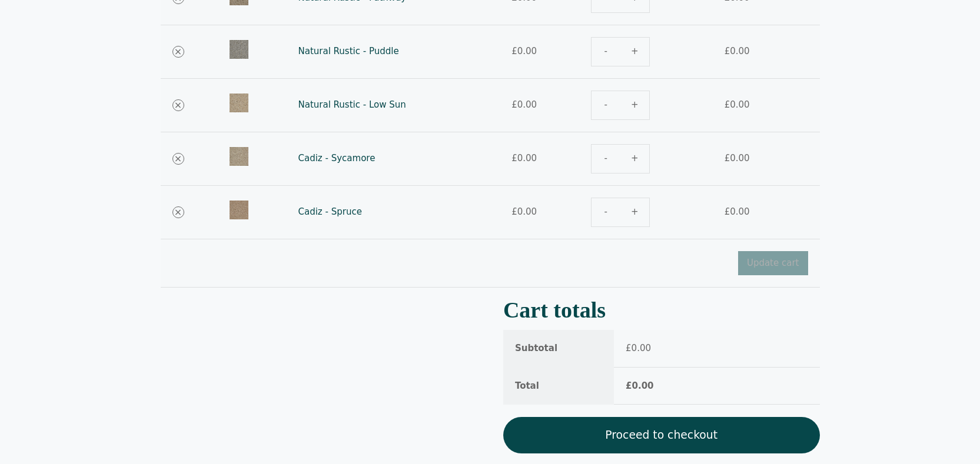 The width and height of the screenshot is (980, 464). What do you see at coordinates (662, 436) in the screenshot?
I see `a: Proceed to checkout` at bounding box center [662, 436].